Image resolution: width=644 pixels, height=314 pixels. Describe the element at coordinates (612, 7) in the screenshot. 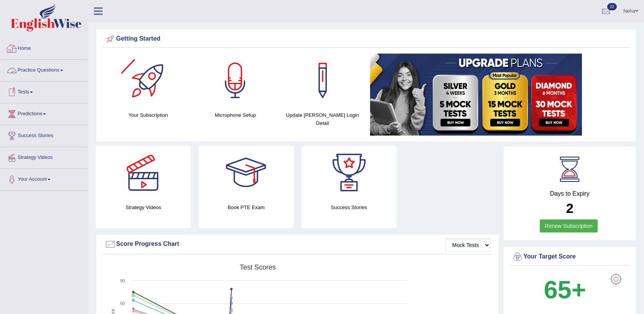

I see `span: 22` at that location.